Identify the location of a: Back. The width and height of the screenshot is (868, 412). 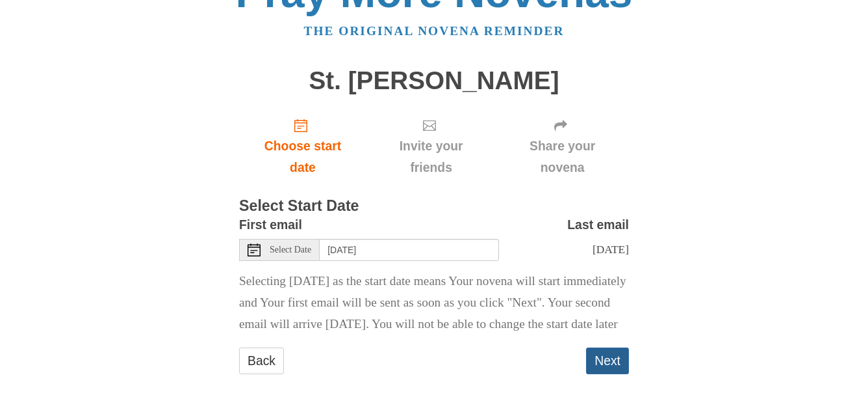
(261, 360).